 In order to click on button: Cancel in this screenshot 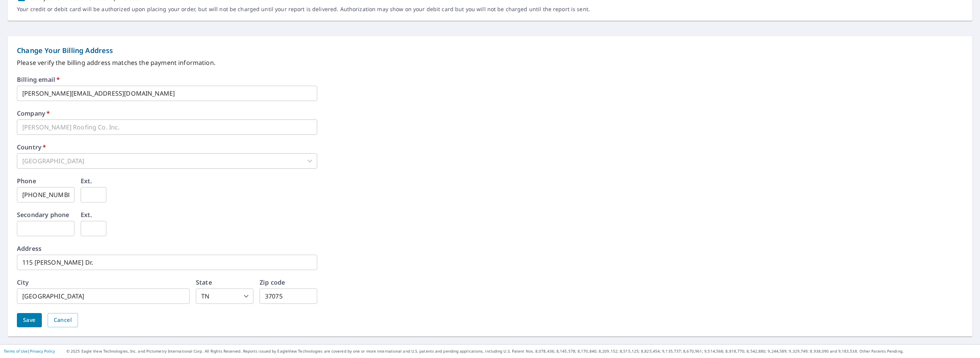, I will do `click(63, 320)`.